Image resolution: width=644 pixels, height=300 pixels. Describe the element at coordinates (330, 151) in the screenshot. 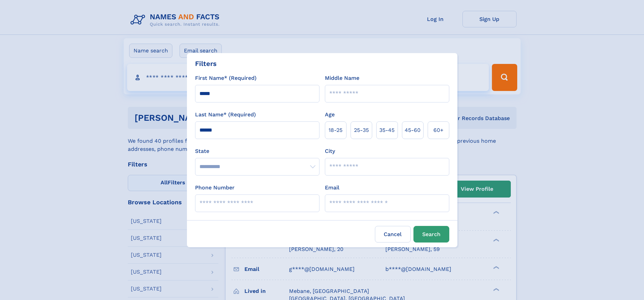

I see `label: City` at that location.